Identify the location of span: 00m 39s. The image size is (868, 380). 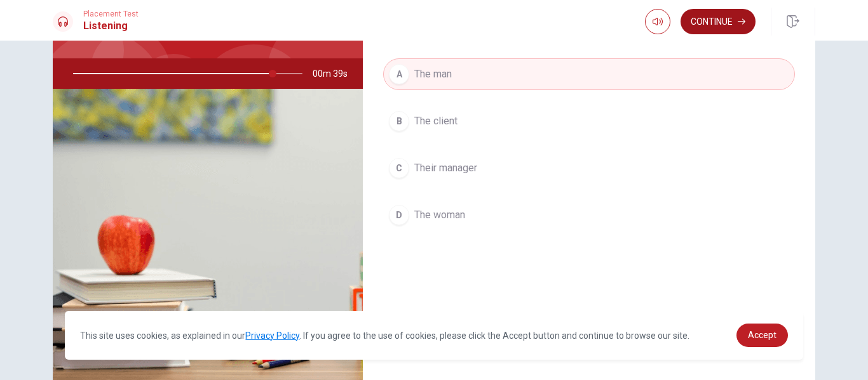
(335, 73).